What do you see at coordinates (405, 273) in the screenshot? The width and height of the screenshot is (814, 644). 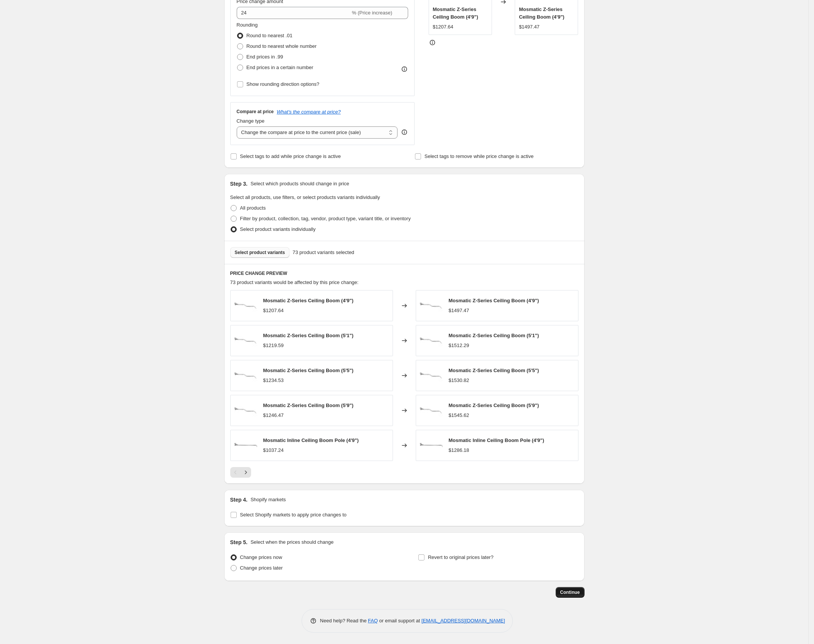 I see `h6: PRICE CHANGE PREVIEW` at bounding box center [405, 273].